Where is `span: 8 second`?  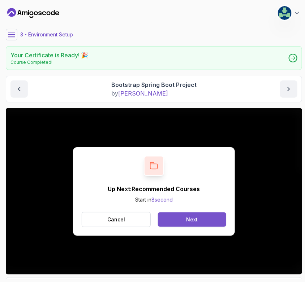
span: 8 second is located at coordinates (162, 200).